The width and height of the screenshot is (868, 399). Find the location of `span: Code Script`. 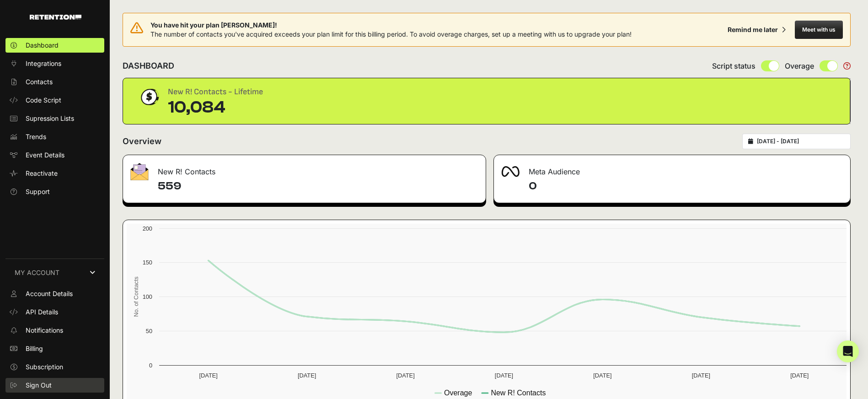

span: Code Script is located at coordinates (44, 101).